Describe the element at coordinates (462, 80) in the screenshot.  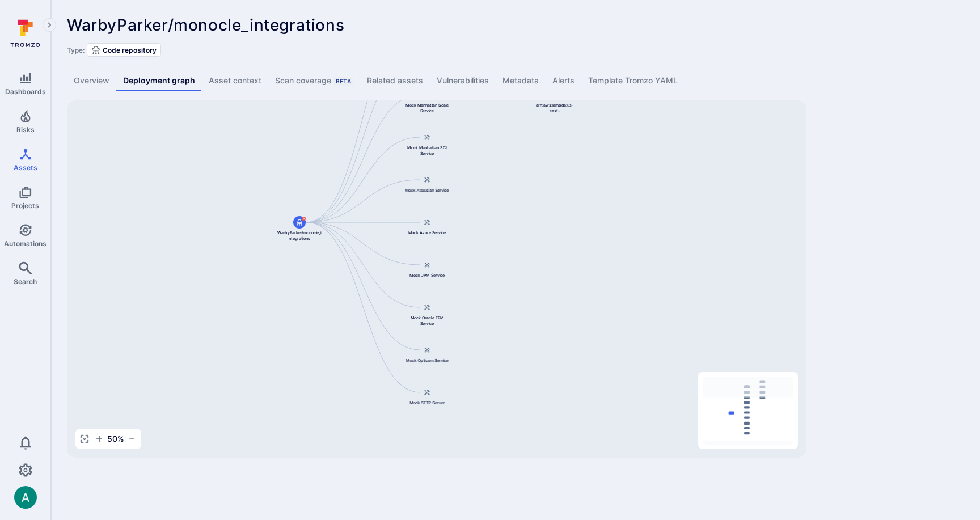
I see `a: Vulnerabilities` at that location.